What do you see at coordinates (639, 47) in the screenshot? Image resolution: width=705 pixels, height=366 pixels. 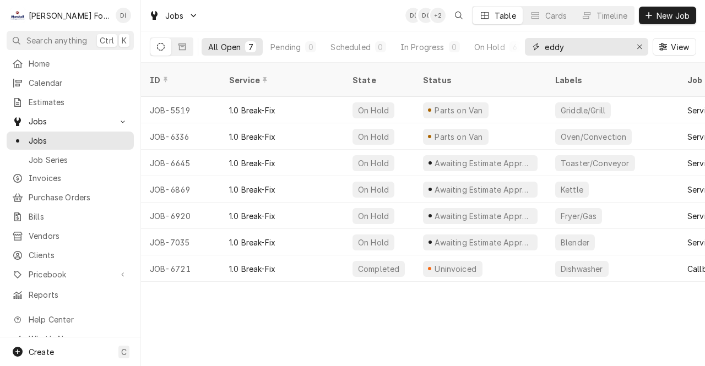 I see `button: Erase input` at bounding box center [639, 47].